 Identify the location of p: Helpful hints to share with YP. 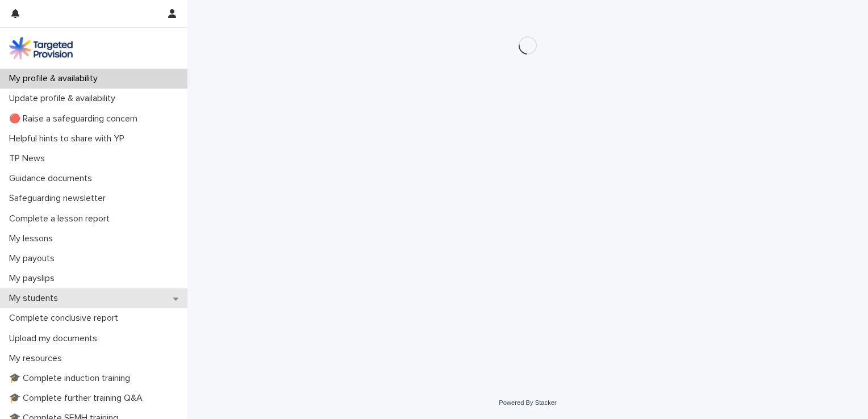
(69, 138).